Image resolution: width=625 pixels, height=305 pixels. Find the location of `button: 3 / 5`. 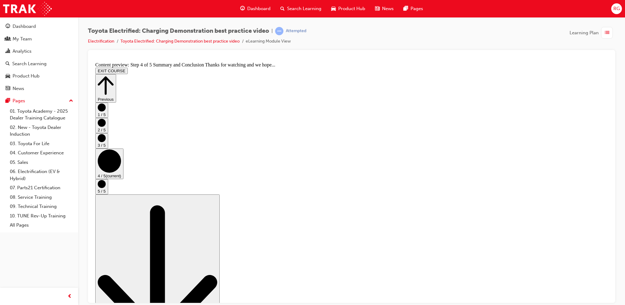

button: 3 / 5 is located at coordinates (9, 81).